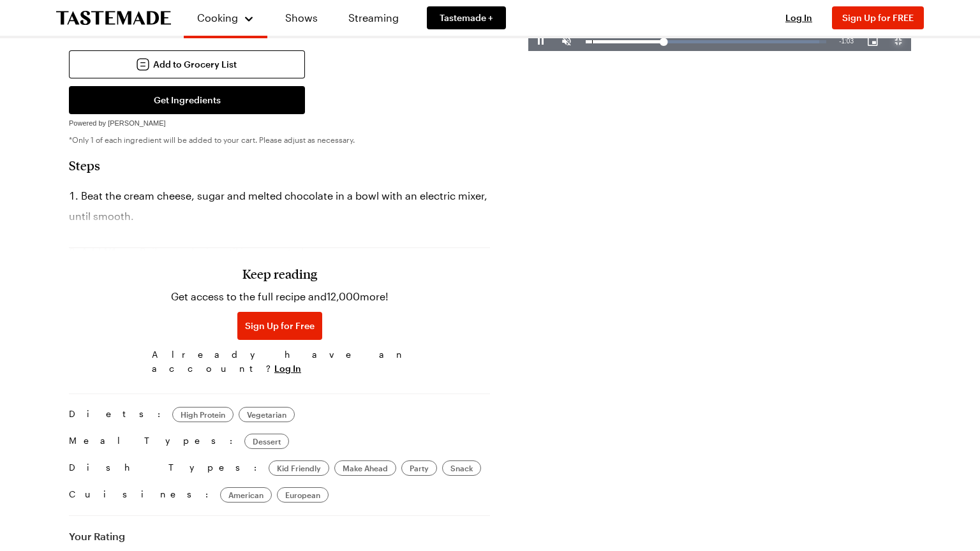 The height and width of the screenshot is (551, 980). What do you see at coordinates (225, 17) in the screenshot?
I see `button: Cooking` at bounding box center [225, 17].